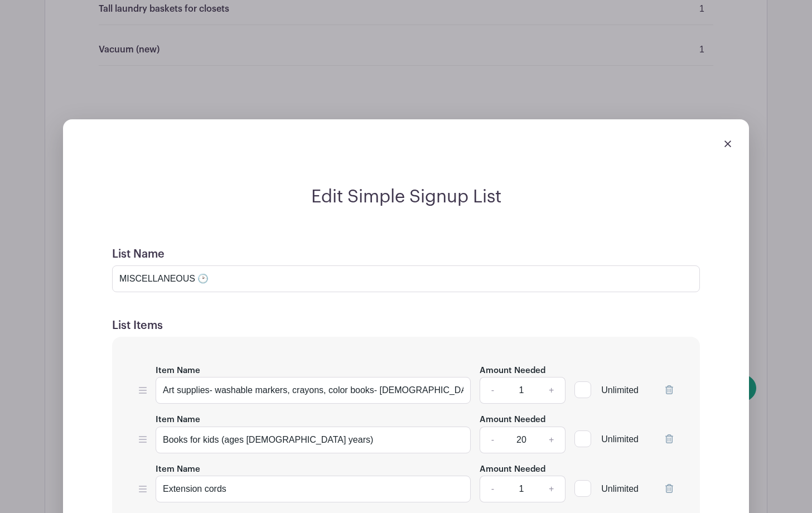 The height and width of the screenshot is (513, 812). I want to click on img: close_button-5f87c8562297e5c2d7936805f587ecaba9071eb48480494691a3f1689db116b3.svg, so click(727, 144).